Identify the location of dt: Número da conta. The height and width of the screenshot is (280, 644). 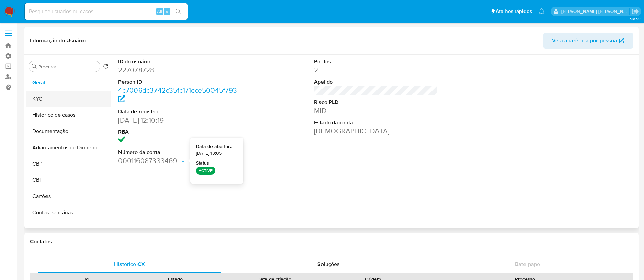
(180, 152).